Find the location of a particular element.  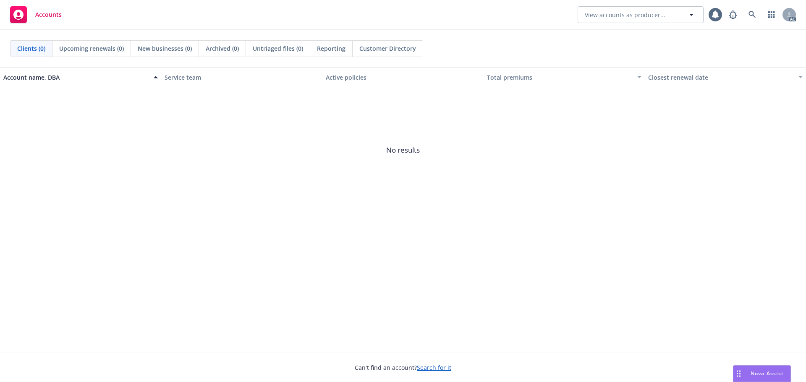

a: Search for it is located at coordinates (434, 368).